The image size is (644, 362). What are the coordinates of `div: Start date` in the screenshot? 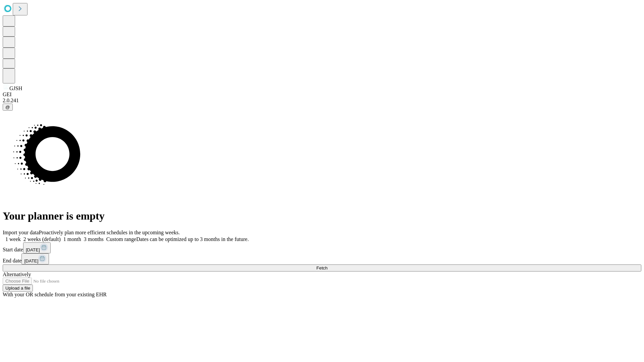 It's located at (322, 248).